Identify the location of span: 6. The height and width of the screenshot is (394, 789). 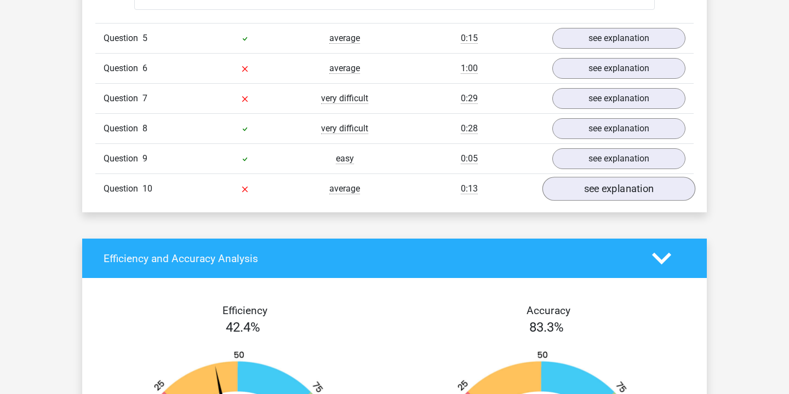
(145, 68).